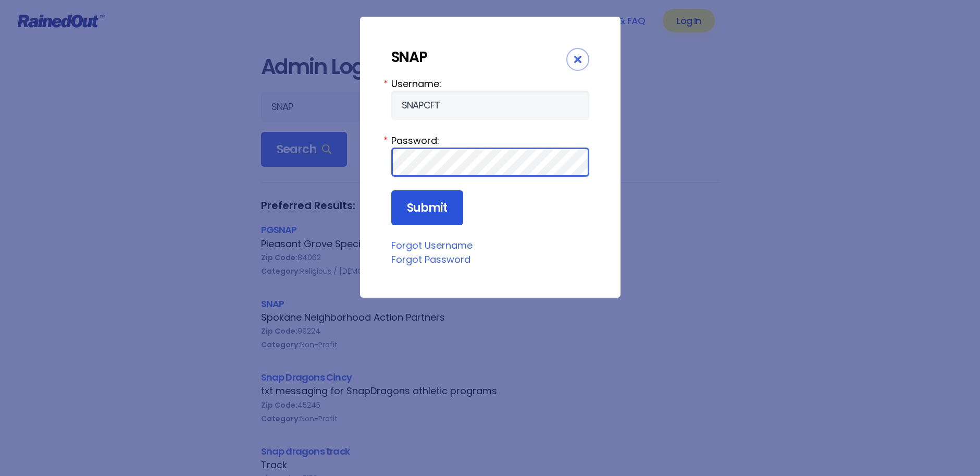 The height and width of the screenshot is (476, 980). Describe the element at coordinates (427, 208) in the screenshot. I see `input: Submit` at that location.